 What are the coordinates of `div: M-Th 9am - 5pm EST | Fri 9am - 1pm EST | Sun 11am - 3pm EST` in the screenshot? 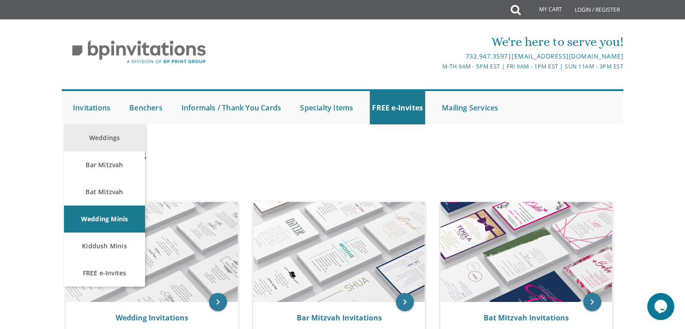 It's located at (436, 66).